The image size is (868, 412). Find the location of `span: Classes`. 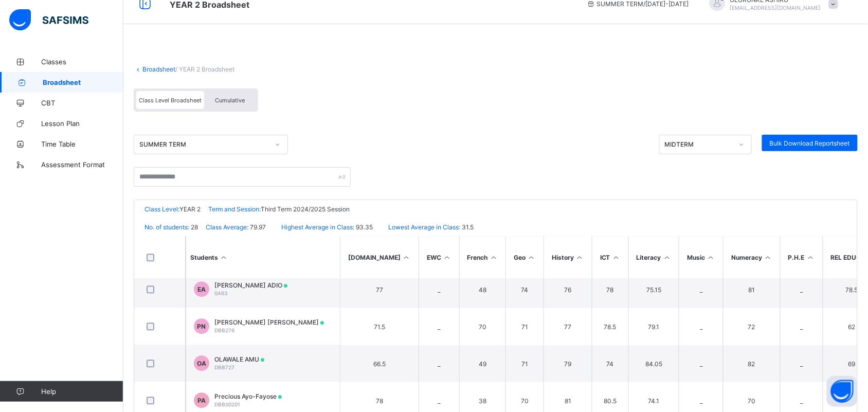

span: Classes is located at coordinates (82, 62).